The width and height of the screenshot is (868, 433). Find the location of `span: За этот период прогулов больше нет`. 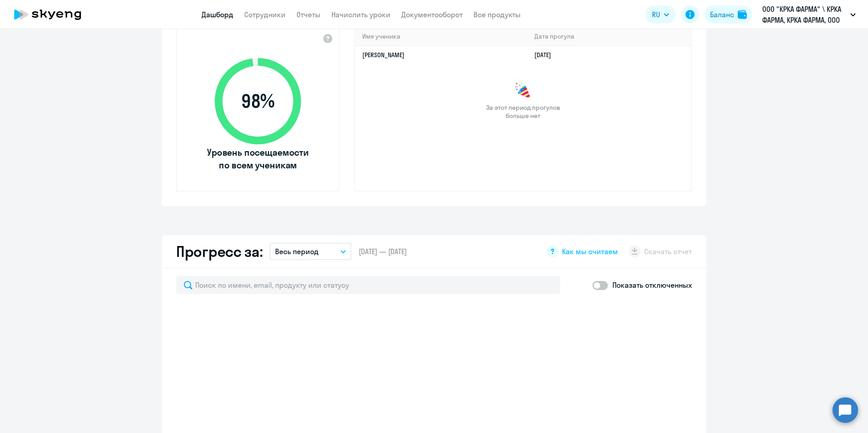

span: За этот период прогулов больше нет is located at coordinates (523, 112).